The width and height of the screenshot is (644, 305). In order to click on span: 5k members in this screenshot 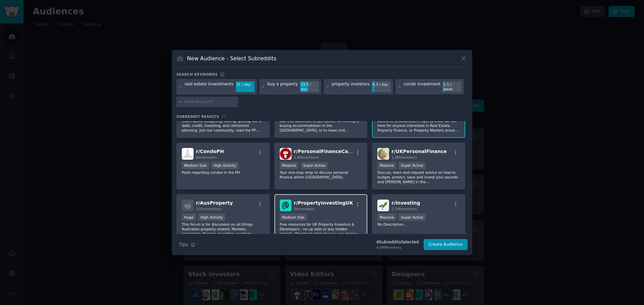, I will do `click(304, 209)`.